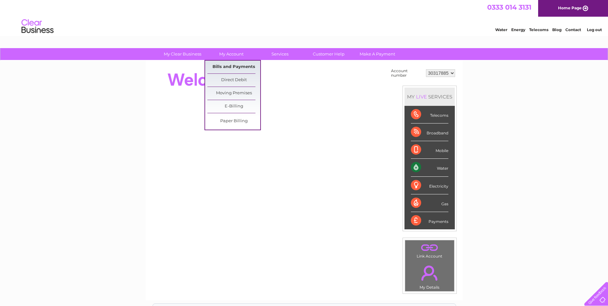 This screenshot has height=306, width=608. I want to click on img: logo.png, so click(37, 26).